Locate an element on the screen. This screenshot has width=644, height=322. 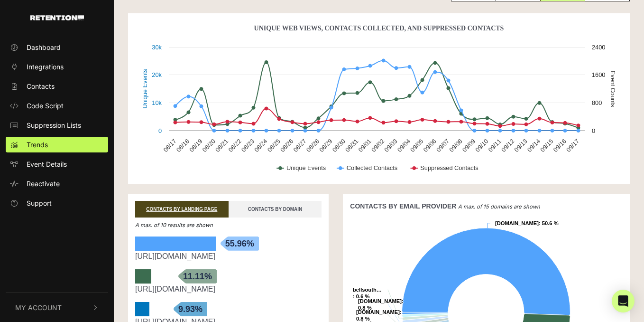
a: CONTACTS BY LANDING PAGE is located at coordinates (181, 209).